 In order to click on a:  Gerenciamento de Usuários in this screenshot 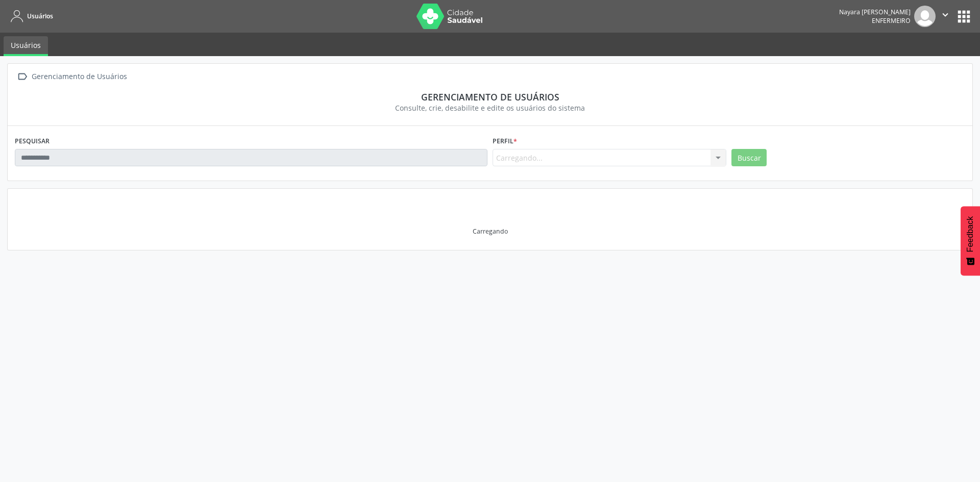, I will do `click(71, 76)`.